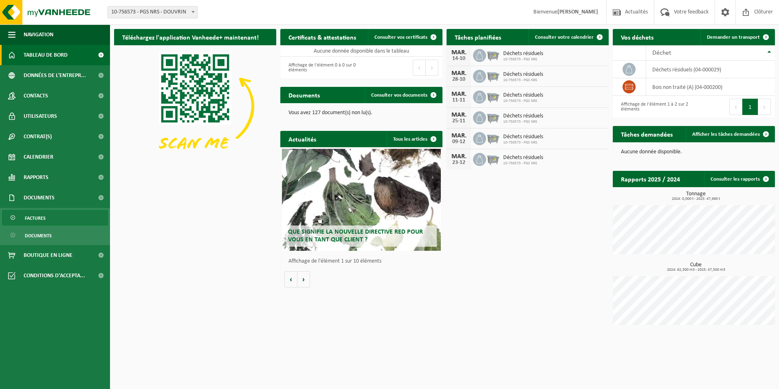 Image resolution: width=779 pixels, height=389 pixels. I want to click on h2: Documents, so click(304, 95).